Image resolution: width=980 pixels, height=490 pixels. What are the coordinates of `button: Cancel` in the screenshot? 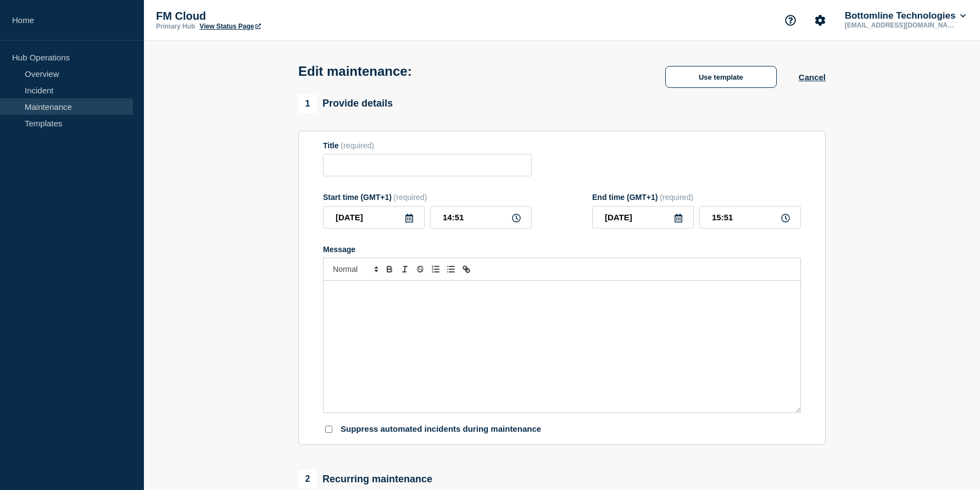 It's located at (811, 77).